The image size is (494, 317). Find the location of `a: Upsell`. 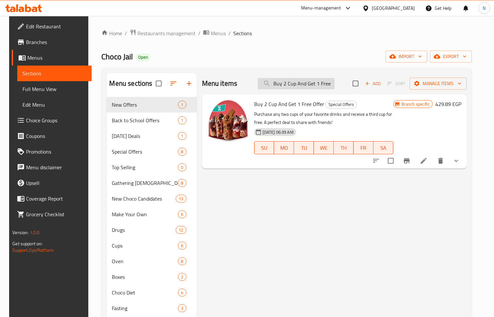

a: Upsell is located at coordinates (51, 183).